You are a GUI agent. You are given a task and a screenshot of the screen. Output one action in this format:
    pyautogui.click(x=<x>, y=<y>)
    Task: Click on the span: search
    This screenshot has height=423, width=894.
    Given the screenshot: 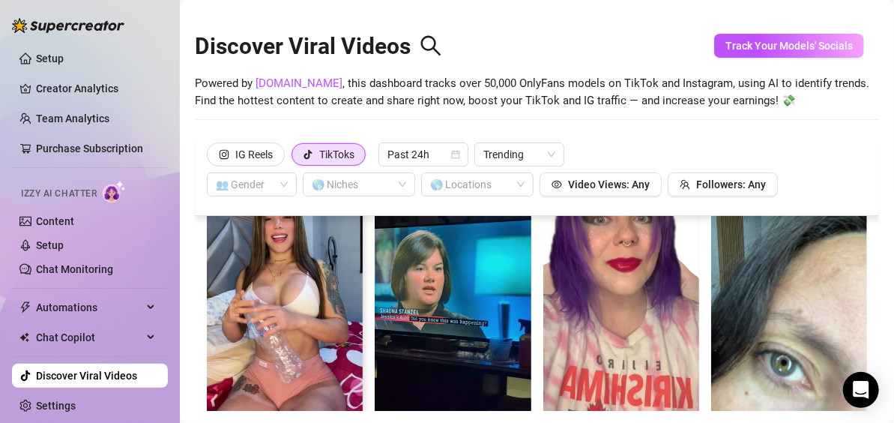 What is the action you would take?
    pyautogui.click(x=431, y=46)
    